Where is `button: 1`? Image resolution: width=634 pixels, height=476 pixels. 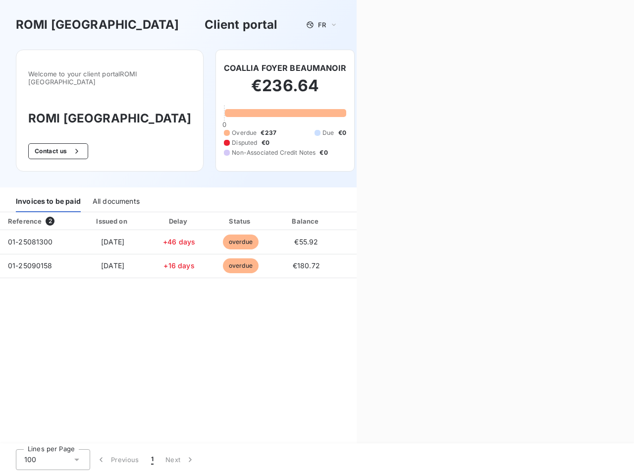 button: 1 is located at coordinates (152, 459).